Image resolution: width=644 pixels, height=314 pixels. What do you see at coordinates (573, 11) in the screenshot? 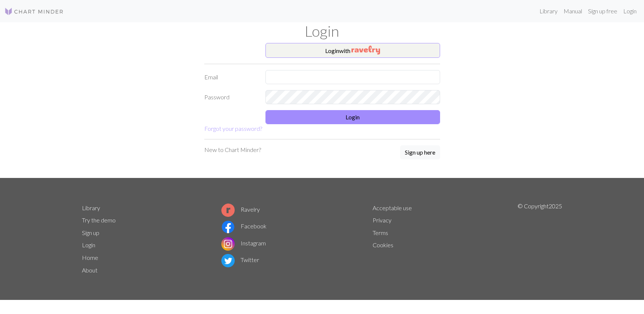
I see `a: Manual` at bounding box center [573, 11].